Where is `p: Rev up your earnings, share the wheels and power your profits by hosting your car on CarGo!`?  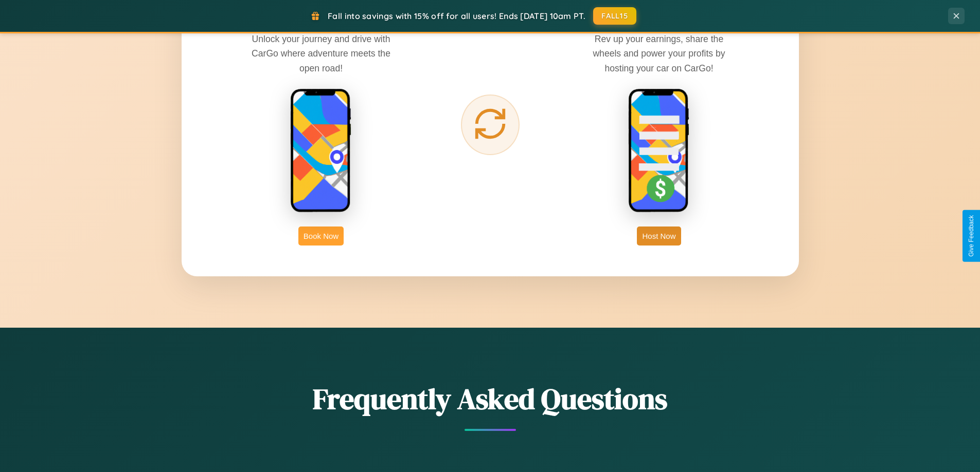 p: Rev up your earnings, share the wheels and power your profits by hosting your car on CarGo! is located at coordinates (659, 54).